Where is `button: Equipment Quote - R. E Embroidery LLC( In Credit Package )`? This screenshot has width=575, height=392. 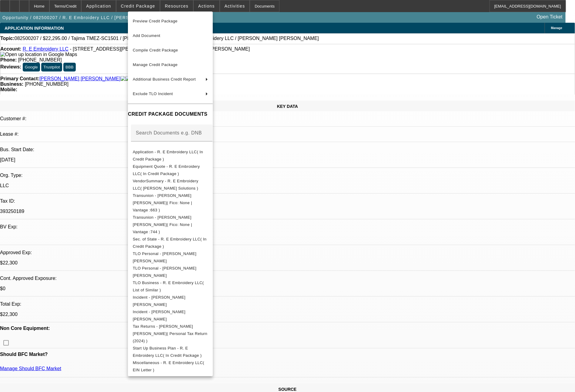
button: Equipment Quote - R. E Embroidery LLC( In Credit Package ) is located at coordinates (171, 170).